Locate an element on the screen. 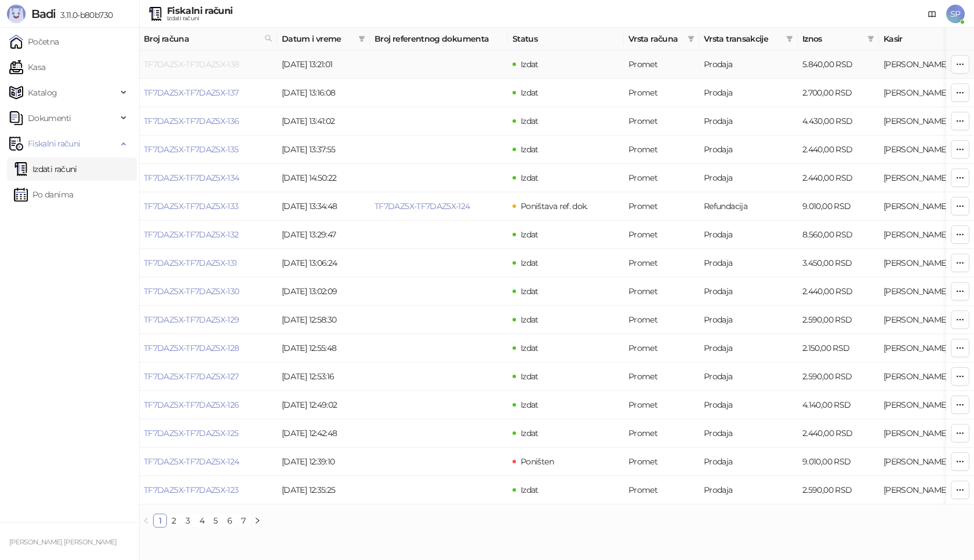 The width and height of the screenshot is (974, 560). span: Poništava ref. dok. is located at coordinates (554, 206).